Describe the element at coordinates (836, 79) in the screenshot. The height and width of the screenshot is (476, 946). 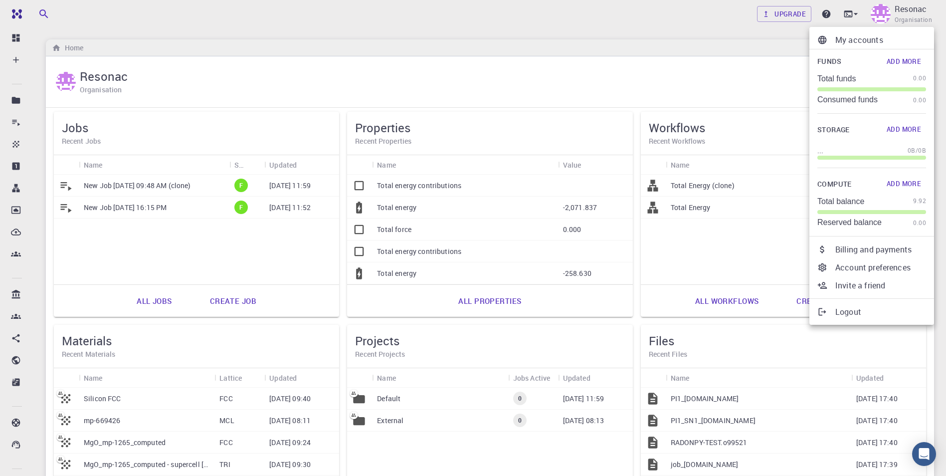
I see `p: Total funds` at that location.